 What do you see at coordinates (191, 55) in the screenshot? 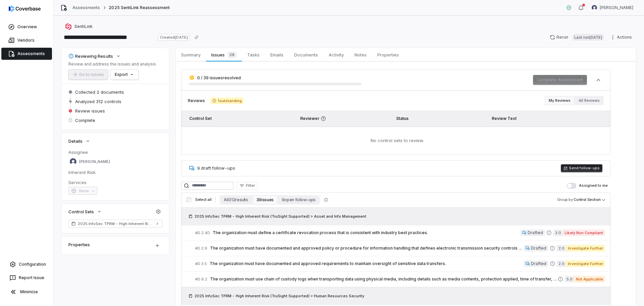
I see `span: Summary` at bounding box center [191, 55].